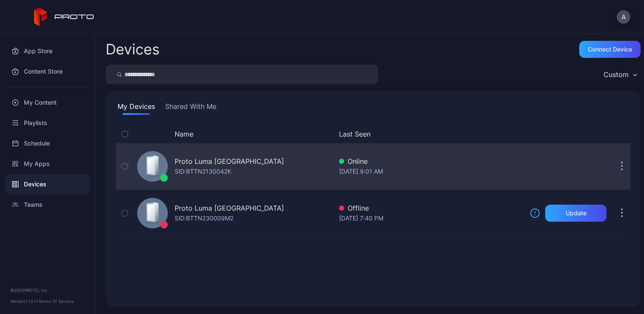  What do you see at coordinates (184, 134) in the screenshot?
I see `button: Name` at bounding box center [184, 134].